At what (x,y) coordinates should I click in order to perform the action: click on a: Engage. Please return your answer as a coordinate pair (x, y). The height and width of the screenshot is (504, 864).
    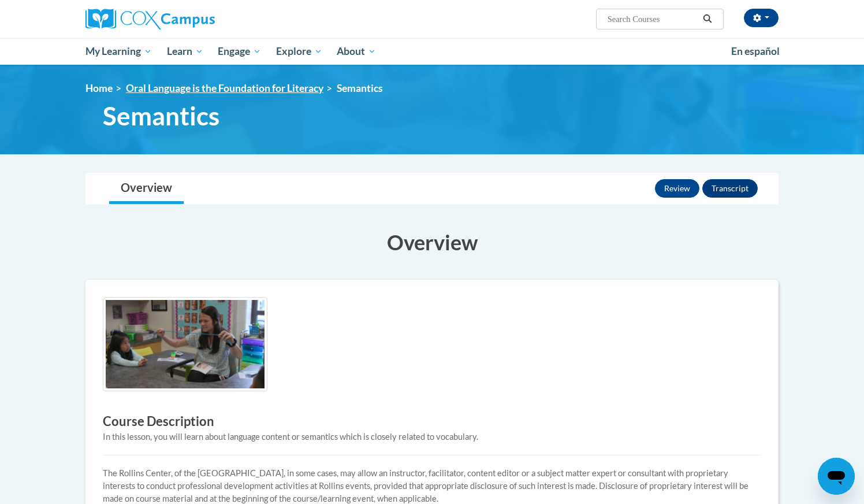
    Looking at the image, I should click on (239, 52).